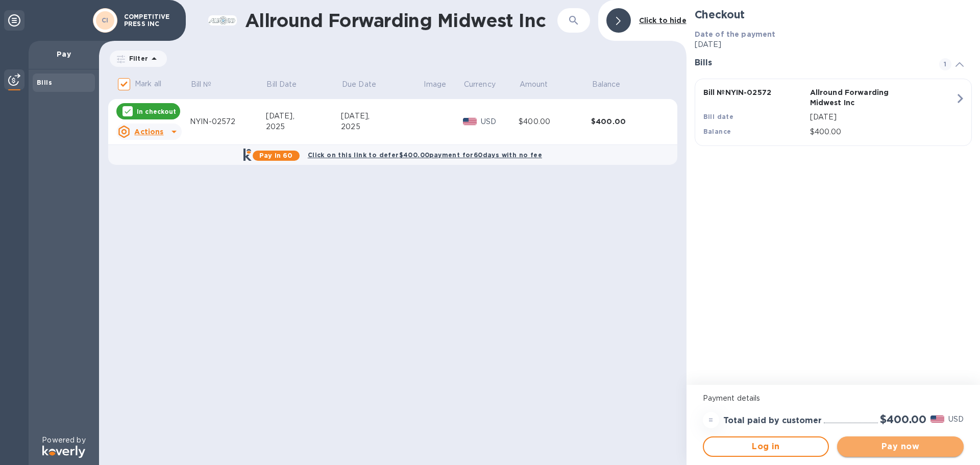 The height and width of the screenshot is (465, 980). What do you see at coordinates (883, 132) in the screenshot?
I see `p: $400.00` at bounding box center [883, 132].